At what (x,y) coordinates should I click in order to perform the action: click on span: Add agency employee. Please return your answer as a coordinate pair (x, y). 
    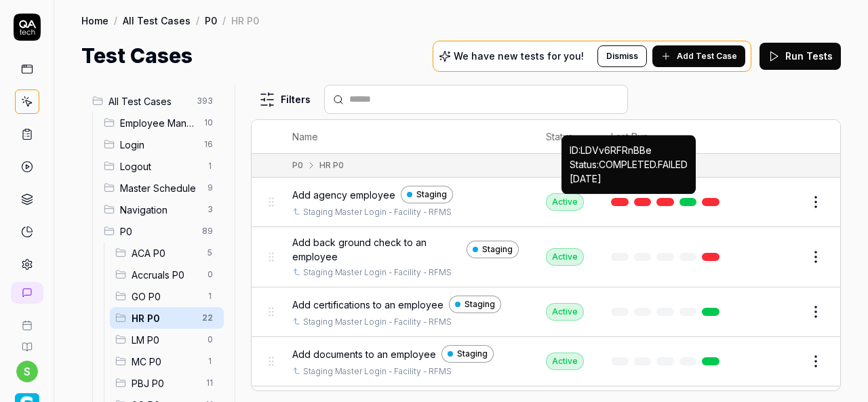
    Looking at the image, I should click on (344, 194).